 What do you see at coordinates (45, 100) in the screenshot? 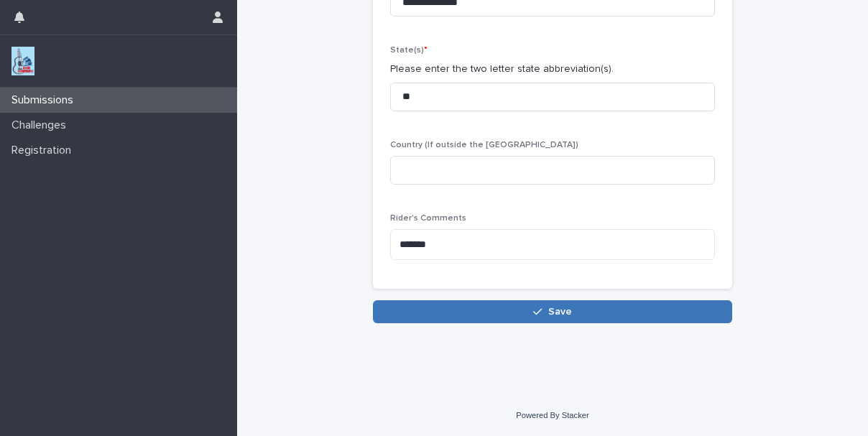
I see `p: Submissions` at bounding box center [45, 100].